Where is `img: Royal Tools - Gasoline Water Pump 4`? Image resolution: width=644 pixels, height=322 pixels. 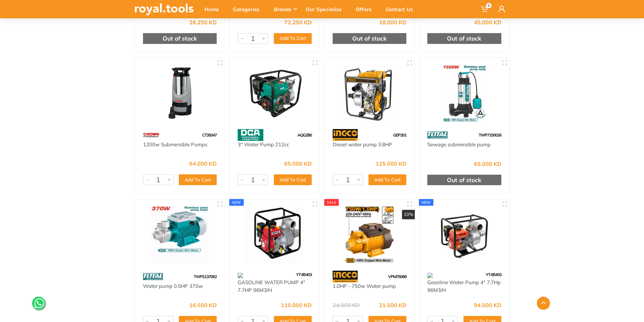
img: Royal Tools - Gasoline Water Pump 4 is located at coordinates (465, 235).